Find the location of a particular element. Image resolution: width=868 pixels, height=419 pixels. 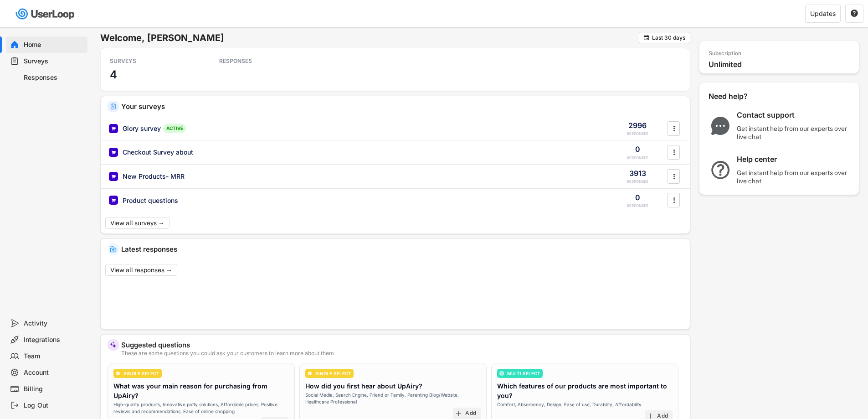

div: Which features of our products are most important to you? is located at coordinates (584, 391).